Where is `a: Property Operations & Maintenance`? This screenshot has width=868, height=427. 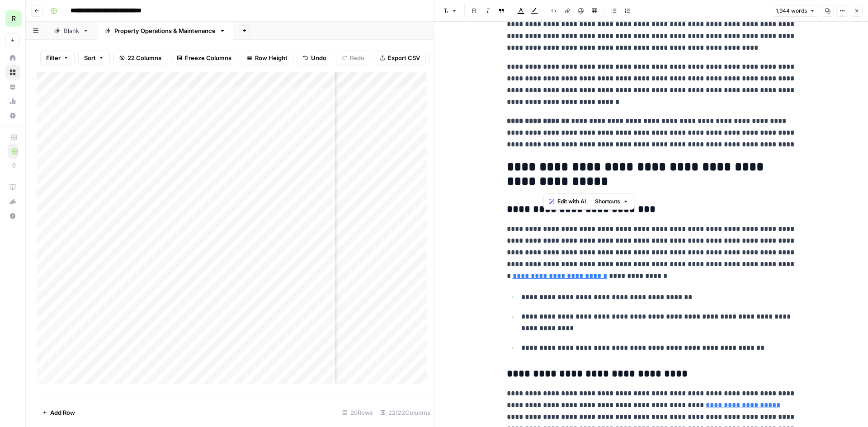
a: Property Operations & Maintenance is located at coordinates (165, 30).